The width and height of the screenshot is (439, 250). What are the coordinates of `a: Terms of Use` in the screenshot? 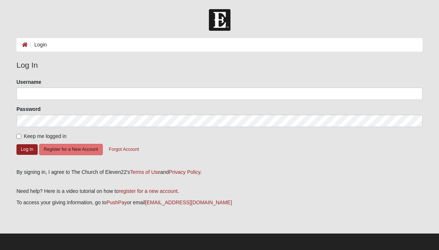 It's located at (145, 172).